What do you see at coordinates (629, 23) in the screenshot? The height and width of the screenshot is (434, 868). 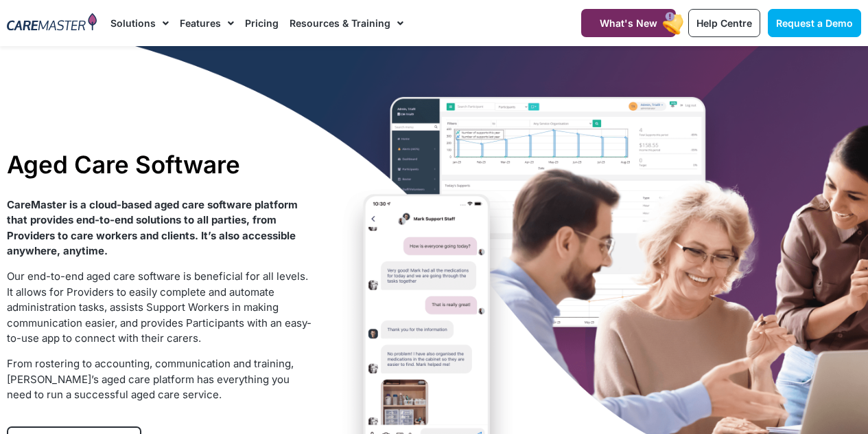 I see `span: What's New` at bounding box center [629, 23].